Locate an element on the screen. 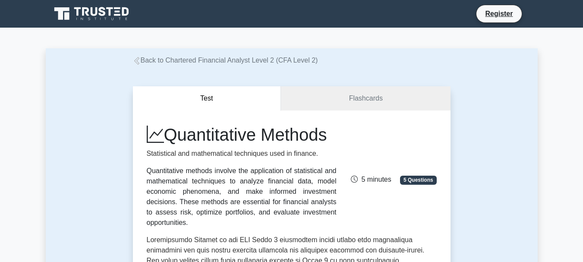 This screenshot has width=583, height=262. a: Back to Chartered Financial Analyst Level 2 (CFA Level 2) is located at coordinates (225, 60).